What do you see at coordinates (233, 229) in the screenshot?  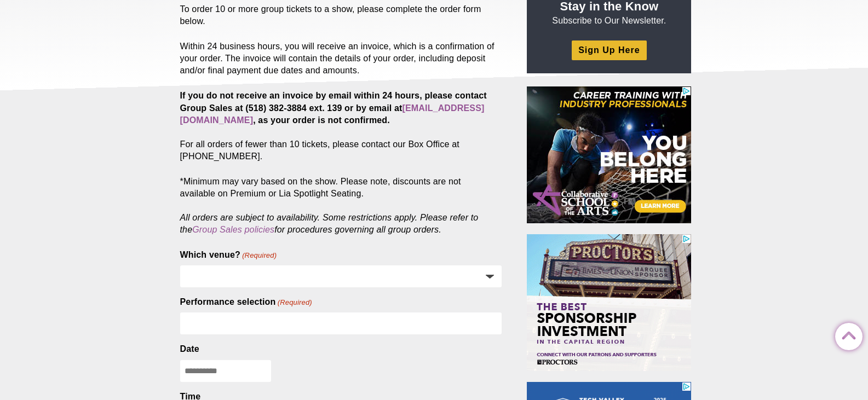 I see `a: Group Sales policies` at bounding box center [233, 229].